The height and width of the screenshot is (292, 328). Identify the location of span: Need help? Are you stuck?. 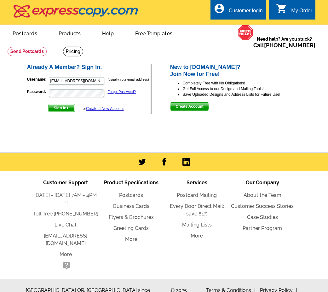
(284, 42).